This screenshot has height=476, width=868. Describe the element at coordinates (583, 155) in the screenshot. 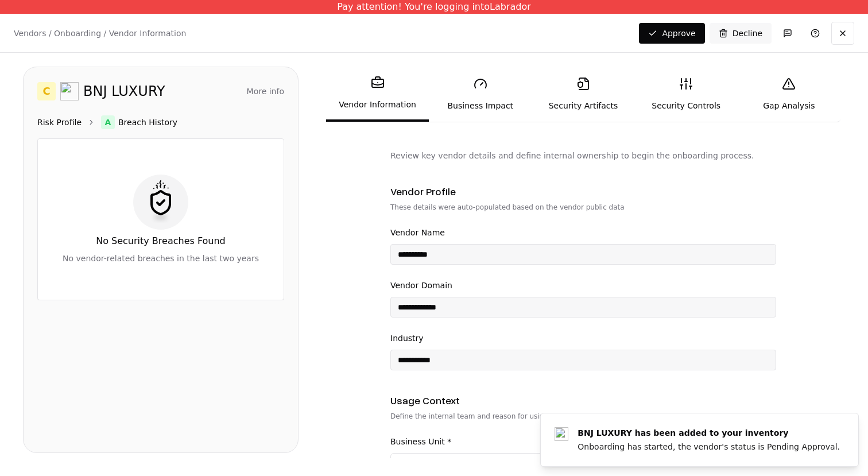

I see `p: Review key vendor details and define internal ownership to begin the onboarding process.` at that location.